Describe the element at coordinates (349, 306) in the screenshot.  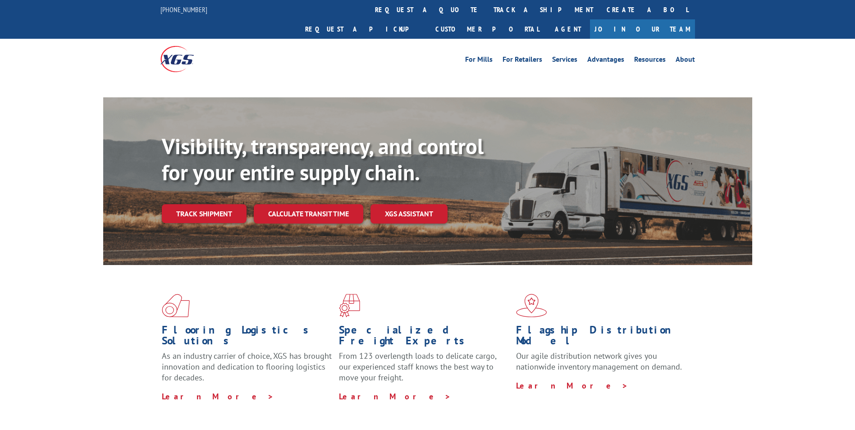
I see `img: xgs-icon-focused-on-flooring-red` at that location.